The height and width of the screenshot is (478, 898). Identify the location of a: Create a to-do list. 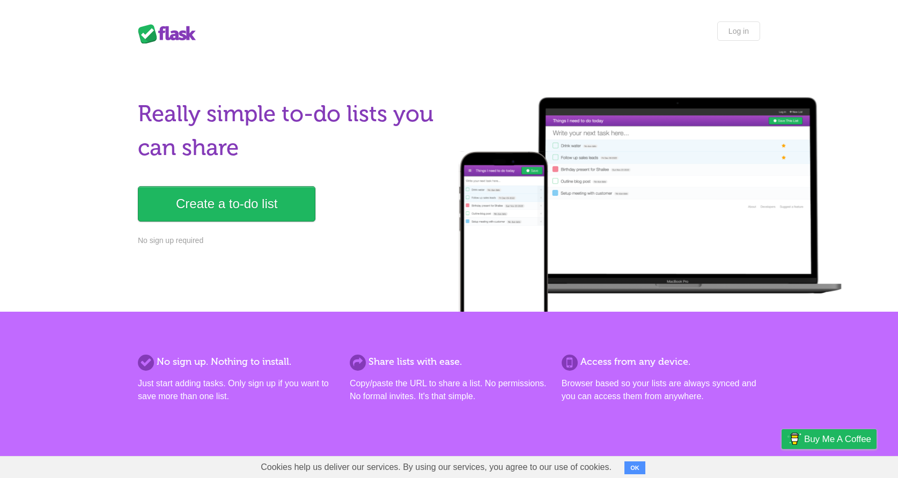
(226, 204).